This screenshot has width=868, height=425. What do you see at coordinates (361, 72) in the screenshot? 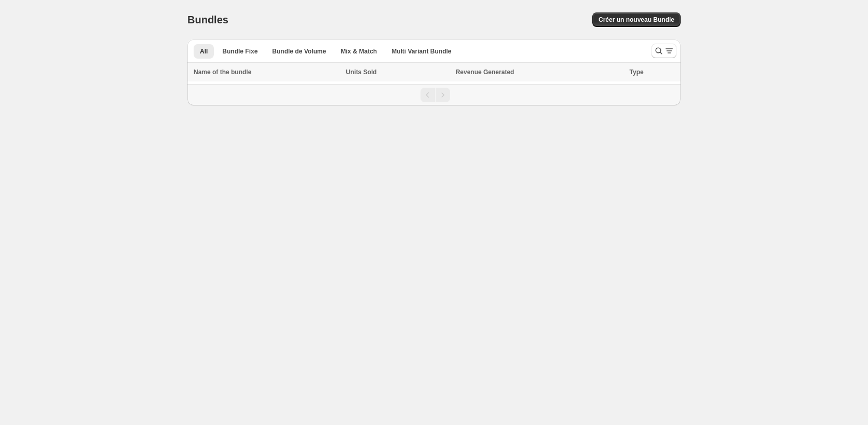
I see `span: Units Sold` at bounding box center [361, 72].